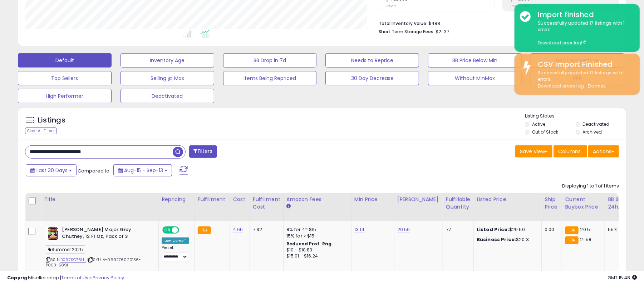 This screenshot has width=644, height=285. I want to click on button: Columns, so click(571, 151).